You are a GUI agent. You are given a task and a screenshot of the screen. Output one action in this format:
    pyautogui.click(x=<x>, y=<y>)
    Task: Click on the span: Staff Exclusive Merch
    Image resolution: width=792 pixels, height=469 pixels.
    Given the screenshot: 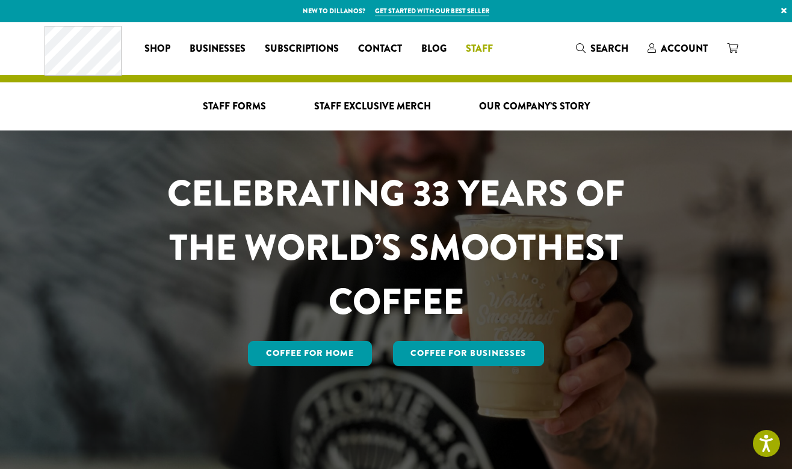 What is the action you would take?
    pyautogui.click(x=373, y=107)
    